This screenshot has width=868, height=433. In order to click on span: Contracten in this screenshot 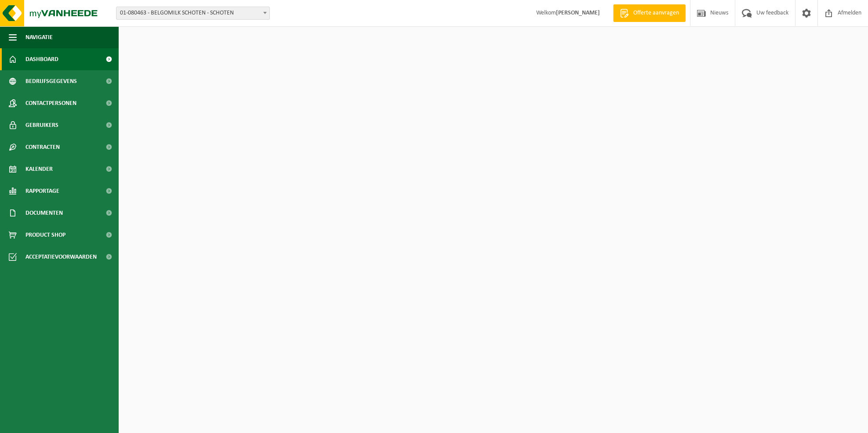, I will do `click(43, 147)`.